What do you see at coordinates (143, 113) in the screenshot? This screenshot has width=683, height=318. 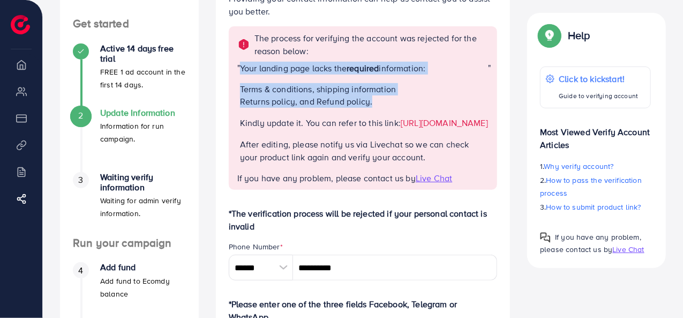 I see `h4: Update Information` at bounding box center [143, 113].